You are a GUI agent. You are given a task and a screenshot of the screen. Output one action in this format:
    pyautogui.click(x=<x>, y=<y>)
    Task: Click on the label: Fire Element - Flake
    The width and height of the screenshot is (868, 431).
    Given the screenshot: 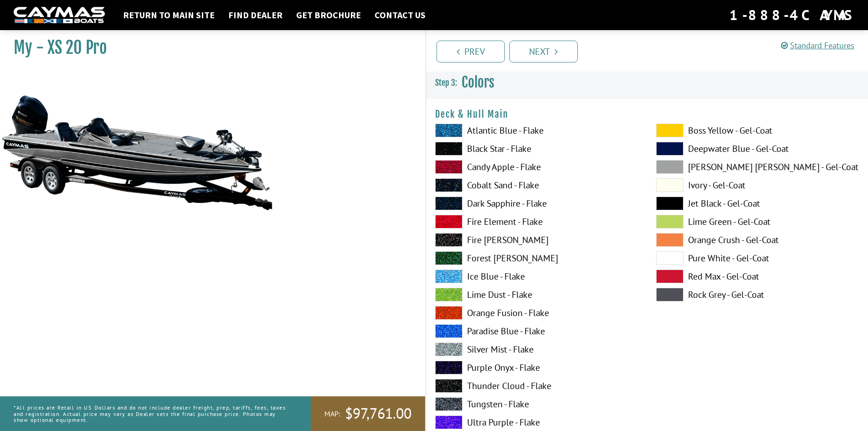 What is the action you would take?
    pyautogui.click(x=537, y=222)
    